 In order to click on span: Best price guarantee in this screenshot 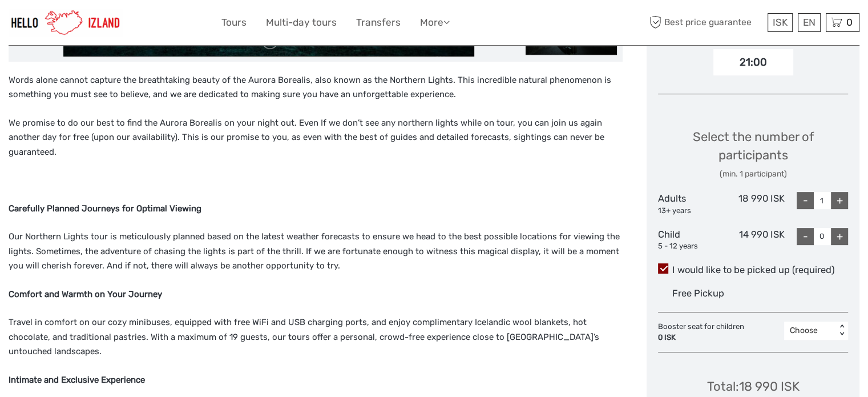, I will do `click(706, 22)`.